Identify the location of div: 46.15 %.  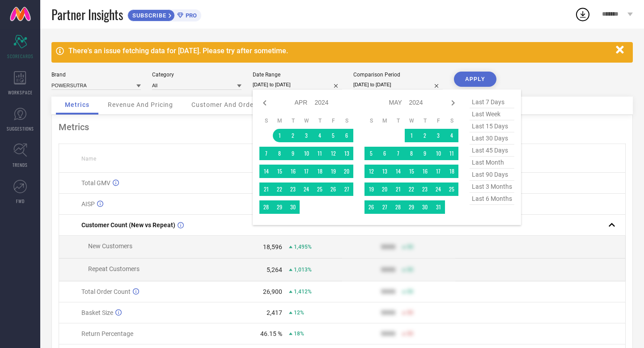
(271, 334).